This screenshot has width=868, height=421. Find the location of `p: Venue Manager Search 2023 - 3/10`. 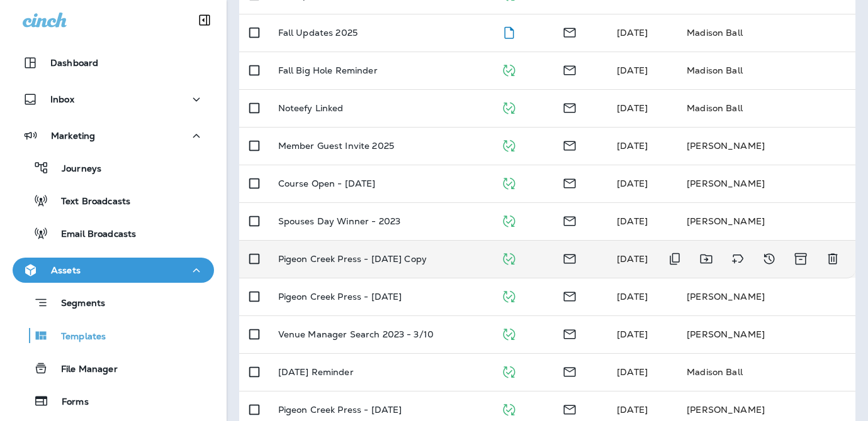

p: Venue Manager Search 2023 - 3/10 is located at coordinates (355, 335).